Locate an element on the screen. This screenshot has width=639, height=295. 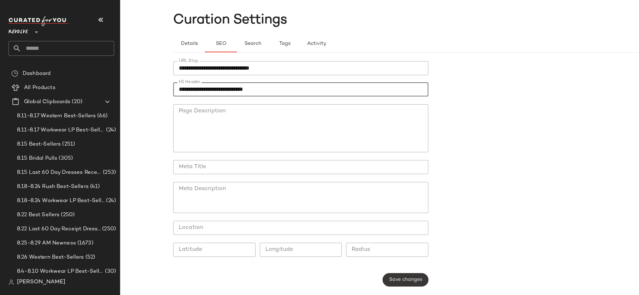
span: (1673) is located at coordinates (84, 243).